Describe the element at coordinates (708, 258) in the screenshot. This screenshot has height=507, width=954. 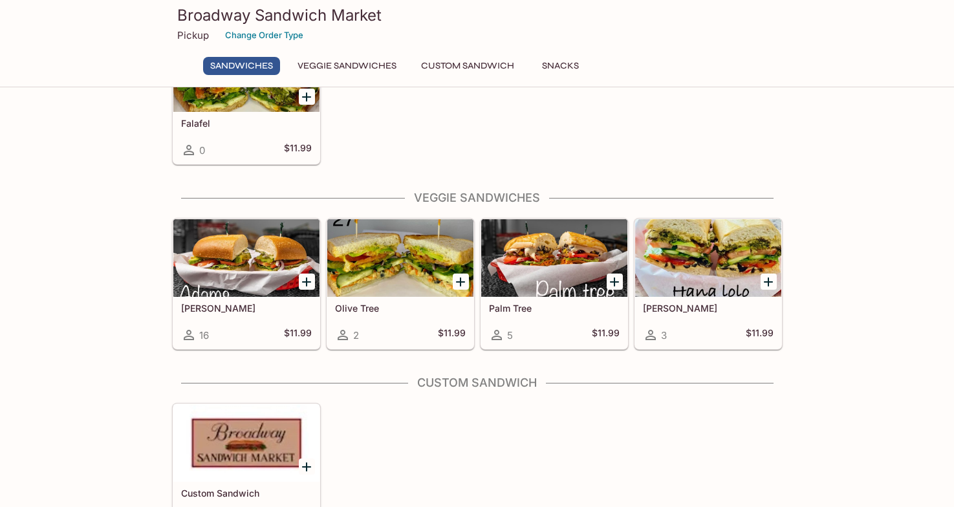
I see `div: Hana Lolo` at that location.